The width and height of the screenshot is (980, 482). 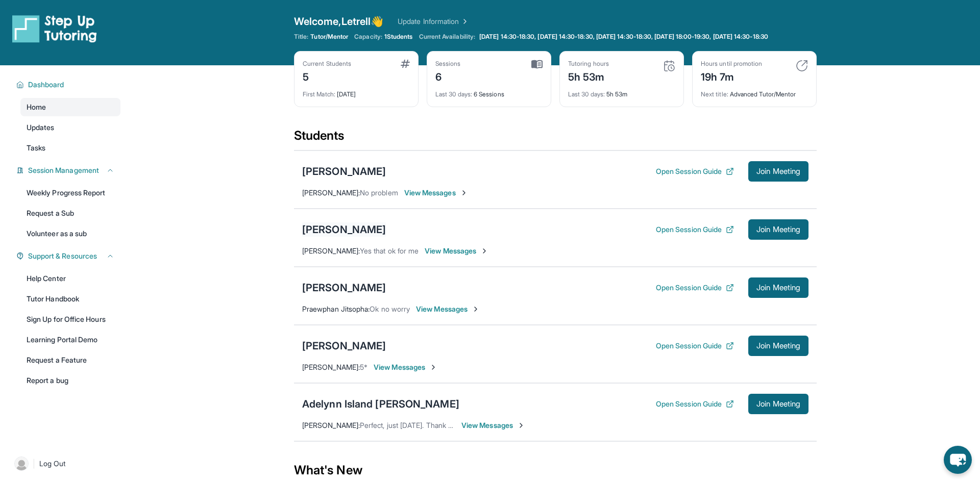 What do you see at coordinates (70, 340) in the screenshot?
I see `a: Learning Portal Demo` at bounding box center [70, 340].